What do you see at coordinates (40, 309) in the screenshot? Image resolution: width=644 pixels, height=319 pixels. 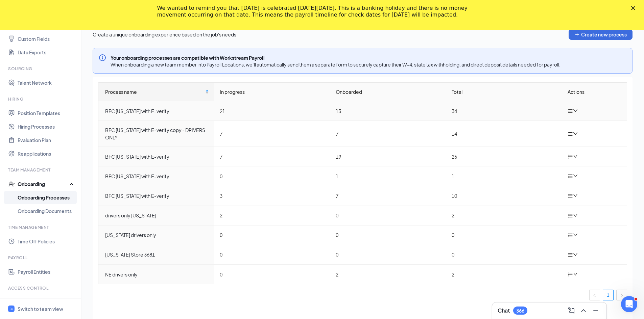 I see `div: Switch to team view` at bounding box center [40, 309].